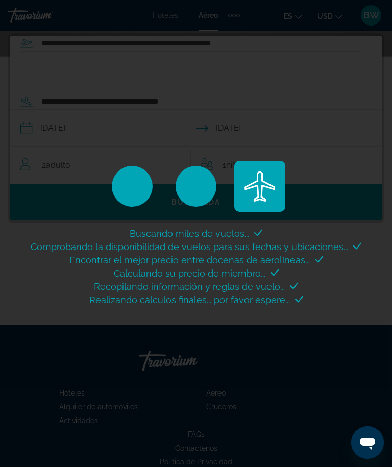 The width and height of the screenshot is (392, 467). What do you see at coordinates (189, 247) in the screenshot?
I see `span: Comprobando la disponibilidad de vuelos para sus fechas y ubicaciones...` at bounding box center [189, 247].